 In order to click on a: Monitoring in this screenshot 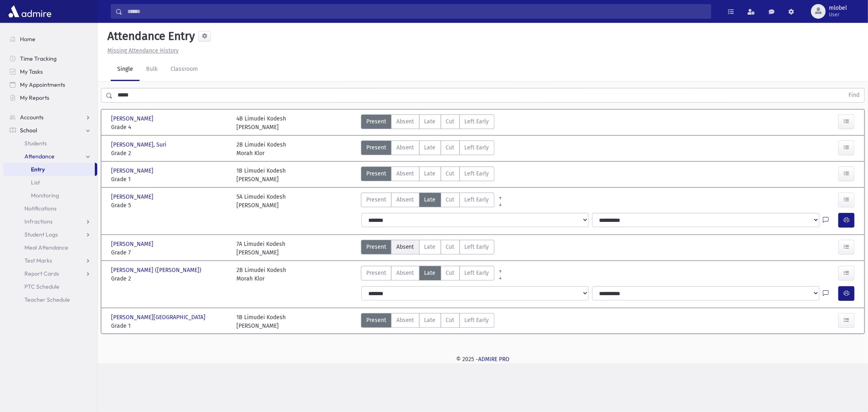, I will do `click(50, 195)`.